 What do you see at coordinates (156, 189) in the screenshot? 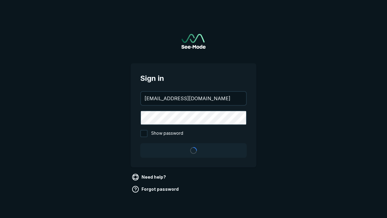
I see `a: Forgot password` at bounding box center [156, 189].